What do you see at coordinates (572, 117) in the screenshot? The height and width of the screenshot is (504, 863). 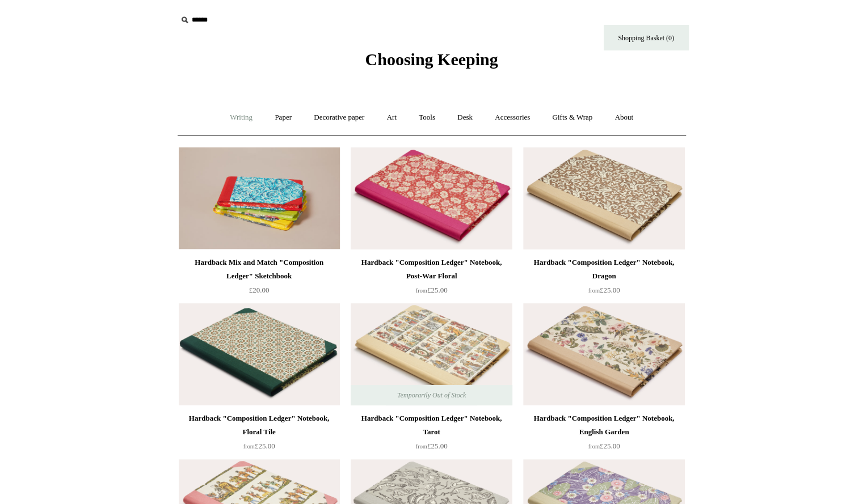 I see `a: Gifts & Wrap` at bounding box center [572, 117].